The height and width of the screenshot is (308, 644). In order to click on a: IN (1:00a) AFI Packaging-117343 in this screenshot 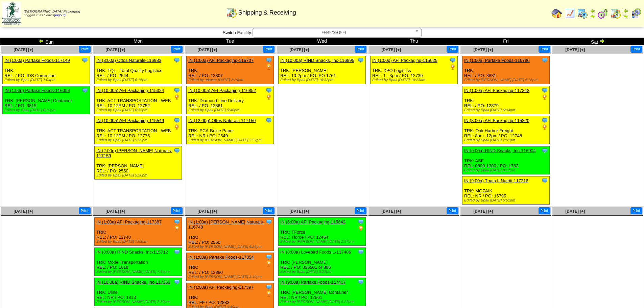, I will do `click(496, 90)`.